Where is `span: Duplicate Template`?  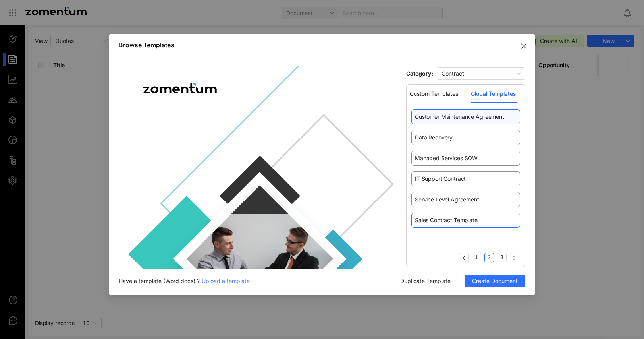 span: Duplicate Template is located at coordinates (426, 281).